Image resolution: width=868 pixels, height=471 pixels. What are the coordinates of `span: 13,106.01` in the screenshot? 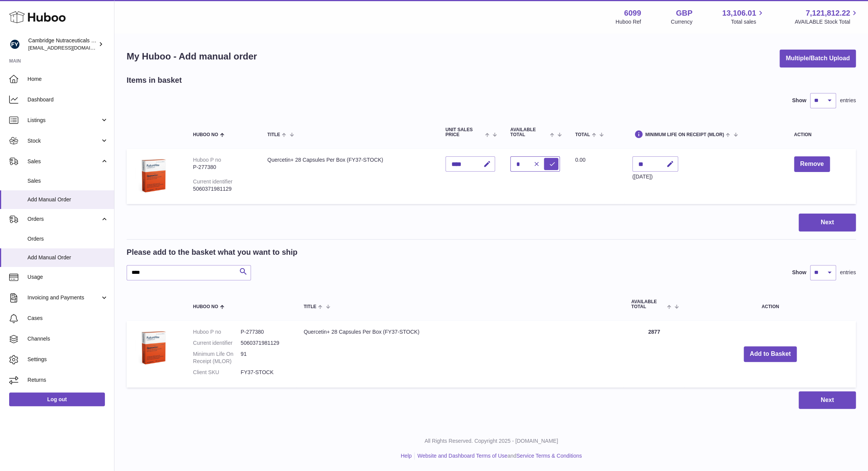 It's located at (739, 13).